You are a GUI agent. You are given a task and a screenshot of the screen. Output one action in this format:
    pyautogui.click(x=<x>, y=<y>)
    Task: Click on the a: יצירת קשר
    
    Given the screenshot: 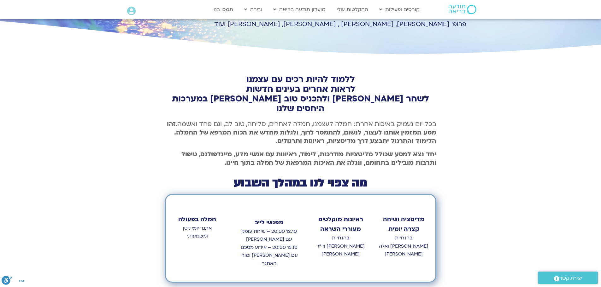 What is the action you would take?
    pyautogui.click(x=568, y=278)
    